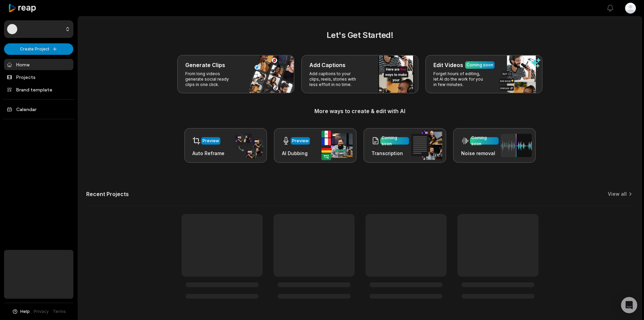  Describe the element at coordinates (516, 145) in the screenshot. I see `img: noise_removal.png` at that location.